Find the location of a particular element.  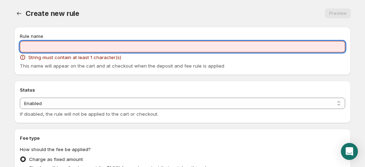

span: Charge as fixed amount is located at coordinates (56, 159).